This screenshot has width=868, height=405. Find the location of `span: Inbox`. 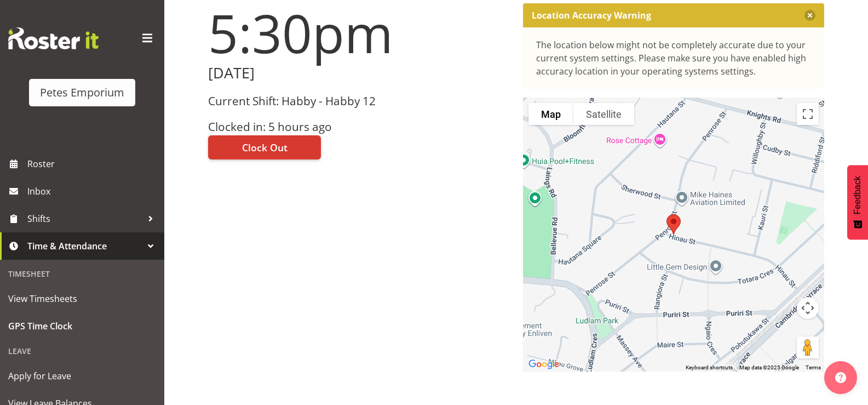

span: Inbox is located at coordinates (93, 191).